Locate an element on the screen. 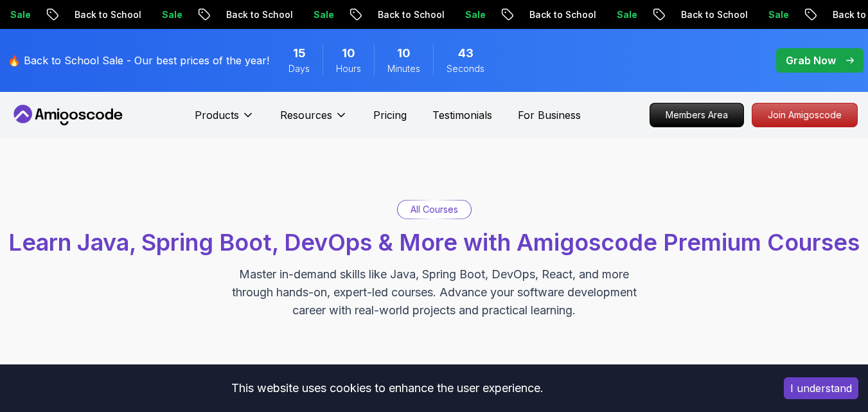 The height and width of the screenshot is (412, 868). span: Seconds is located at coordinates (465, 69).